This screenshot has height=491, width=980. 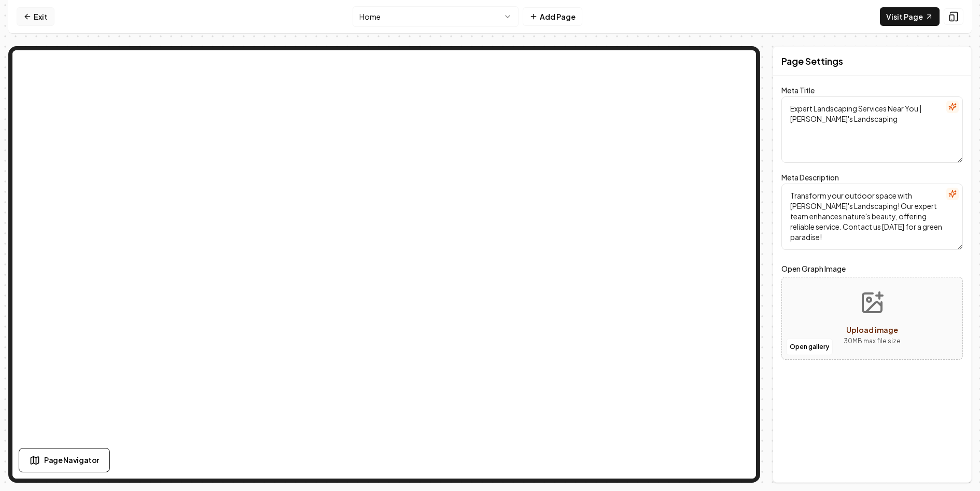 What do you see at coordinates (798, 90) in the screenshot?
I see `label: Meta Title` at bounding box center [798, 90].